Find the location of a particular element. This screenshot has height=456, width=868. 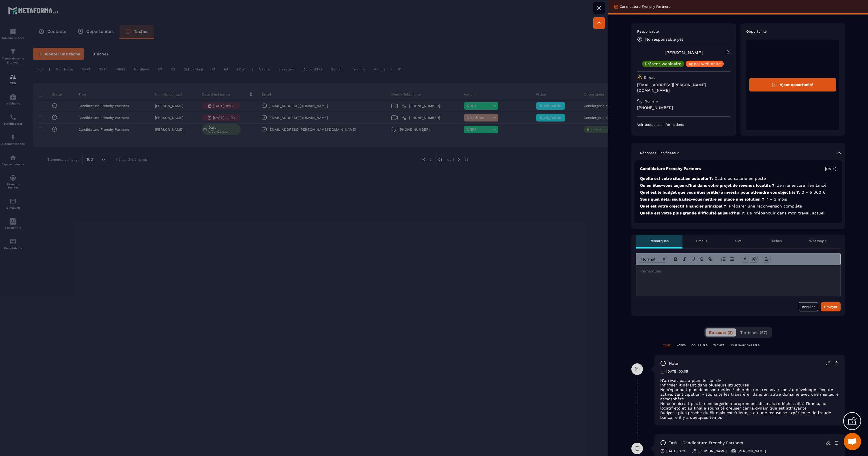

p: TOUT is located at coordinates (667, 346).